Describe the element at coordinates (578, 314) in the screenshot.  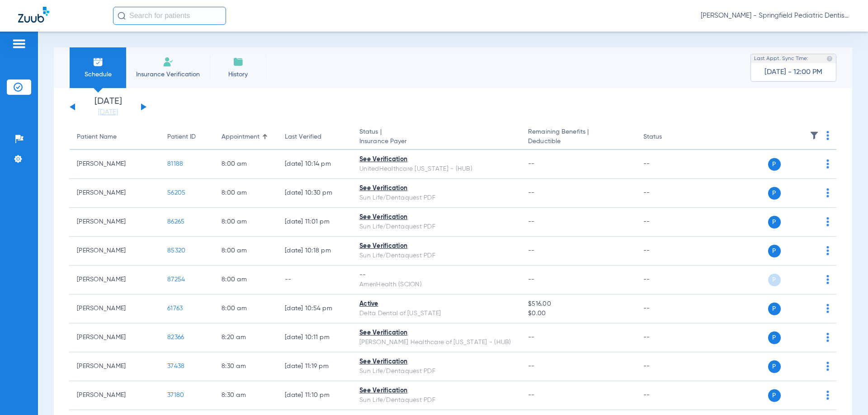
I see `span: $0.00` at that location.